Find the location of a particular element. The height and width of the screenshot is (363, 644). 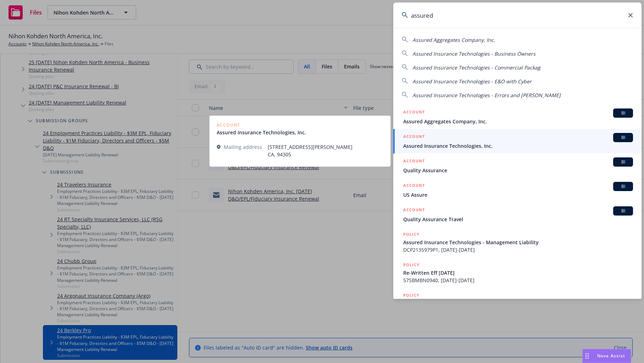

span: Assured Insurance Technologies, Inc. is located at coordinates (518, 146).